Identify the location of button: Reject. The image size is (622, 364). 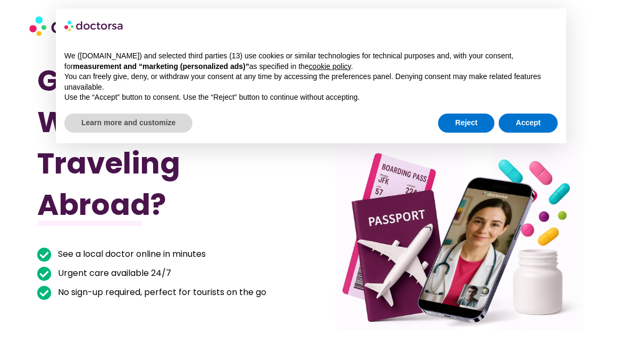
(466, 123).